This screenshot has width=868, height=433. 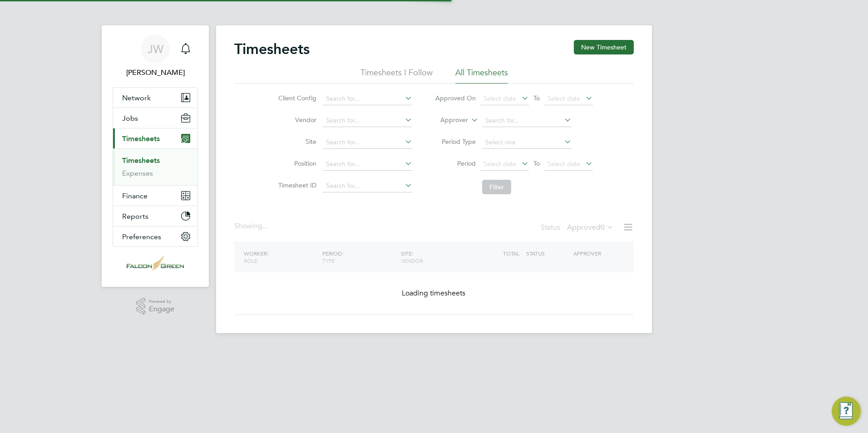 I want to click on input: Select one, so click(x=527, y=143).